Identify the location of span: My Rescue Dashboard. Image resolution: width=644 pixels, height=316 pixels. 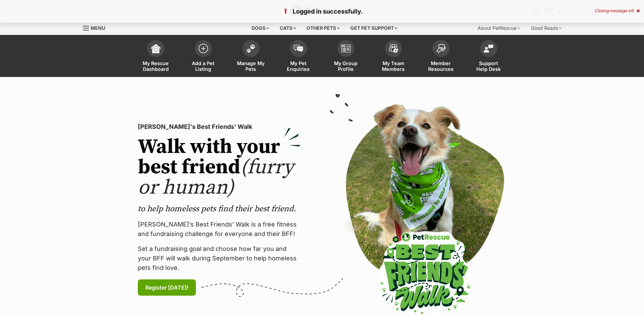
(156, 66).